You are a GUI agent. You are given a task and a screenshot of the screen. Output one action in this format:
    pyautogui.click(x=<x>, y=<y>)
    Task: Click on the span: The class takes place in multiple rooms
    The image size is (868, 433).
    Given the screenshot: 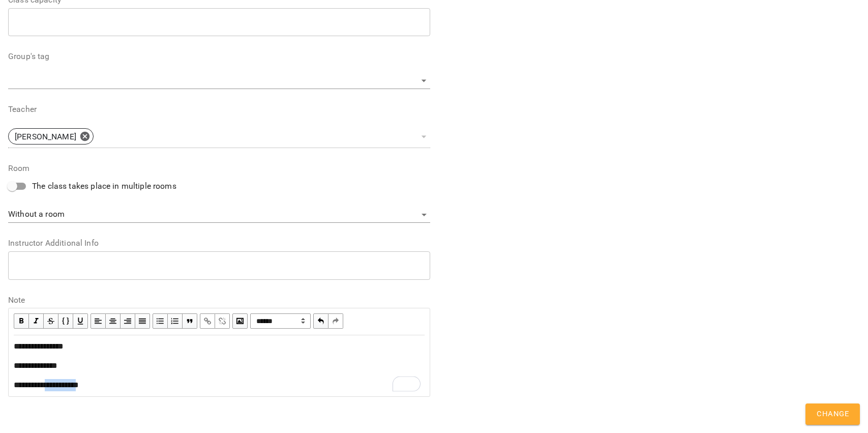 What is the action you would take?
    pyautogui.click(x=105, y=187)
    